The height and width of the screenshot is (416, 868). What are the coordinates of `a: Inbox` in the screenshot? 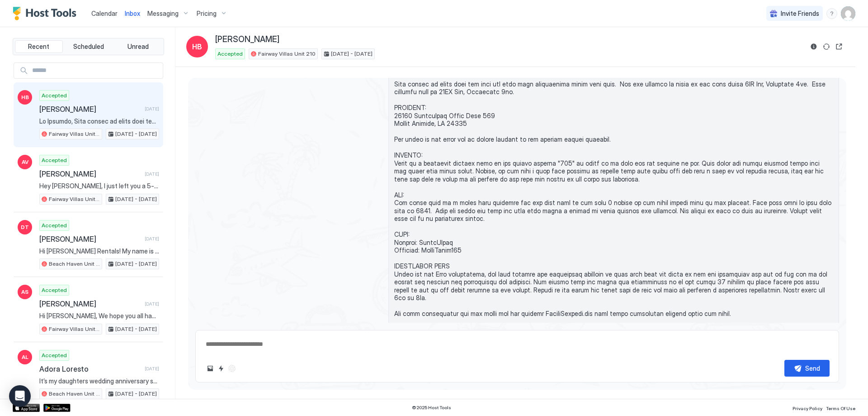 It's located at (132, 13).